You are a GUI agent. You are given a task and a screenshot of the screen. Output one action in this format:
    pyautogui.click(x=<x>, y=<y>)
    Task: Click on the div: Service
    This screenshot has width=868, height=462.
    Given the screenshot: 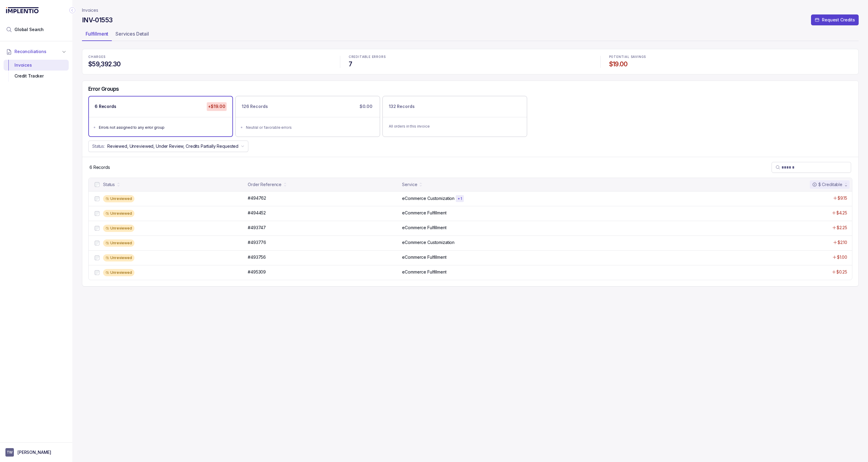 What is the action you would take?
    pyautogui.click(x=410, y=184)
    